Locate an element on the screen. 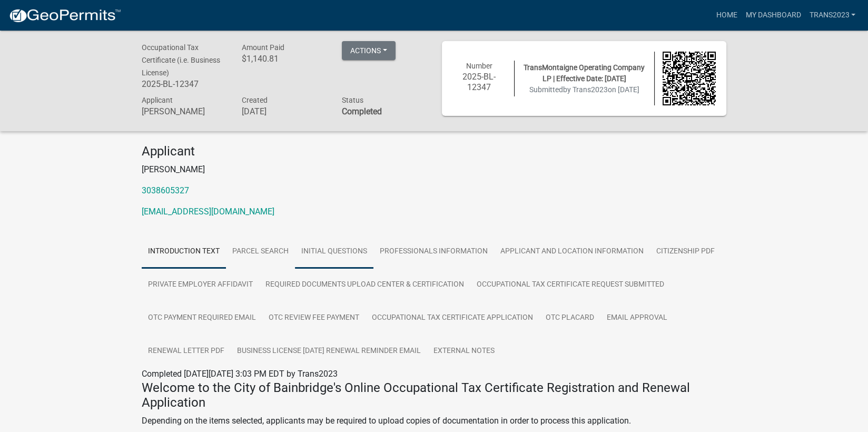 This screenshot has height=432, width=868. span: Applicant is located at coordinates (157, 100).